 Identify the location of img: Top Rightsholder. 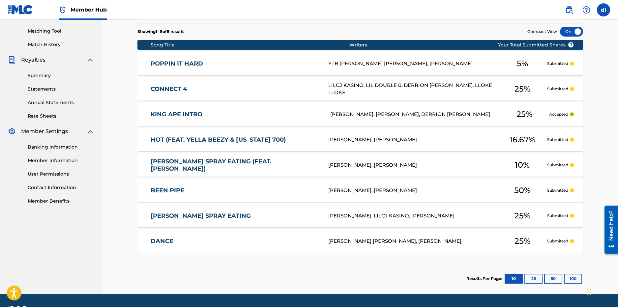
(63, 10).